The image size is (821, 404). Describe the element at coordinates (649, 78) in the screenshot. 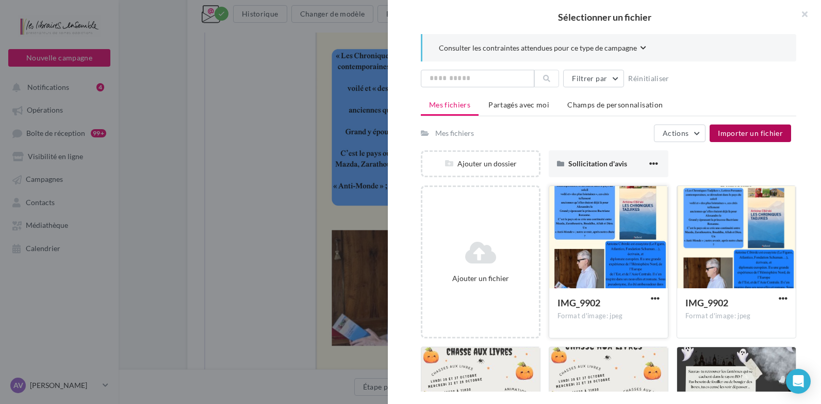

I see `button: Réinitialiser` at that location.